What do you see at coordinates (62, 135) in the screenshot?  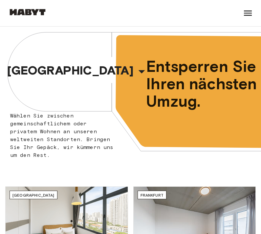 I see `span: Wählen Sie zwischen gemeinschaftlichem oder privatem Wohnen an unseren weltweiten Standorten. Bri...` at bounding box center [62, 135].